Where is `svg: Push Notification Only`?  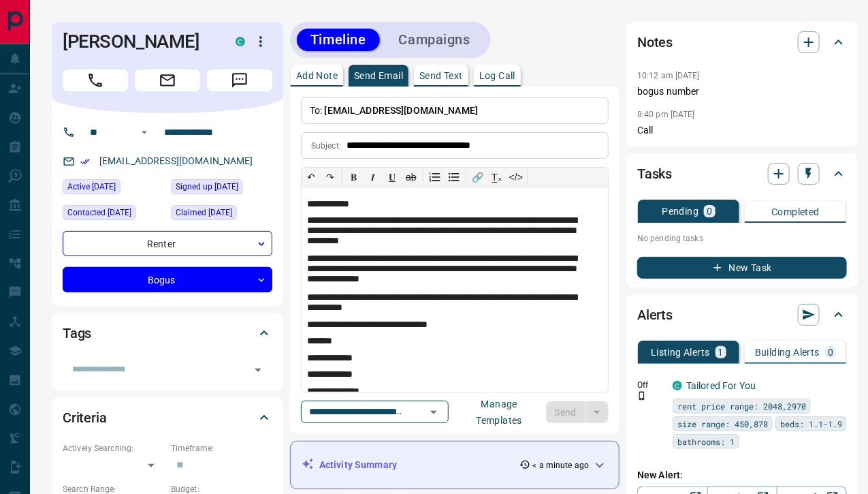
svg: Push Notification Only is located at coordinates (642, 396).